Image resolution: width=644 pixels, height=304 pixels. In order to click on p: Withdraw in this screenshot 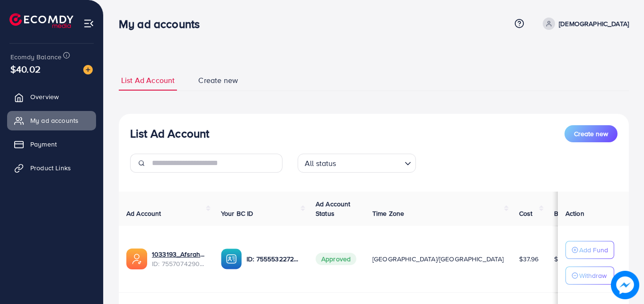, I will do `click(594, 275)`.